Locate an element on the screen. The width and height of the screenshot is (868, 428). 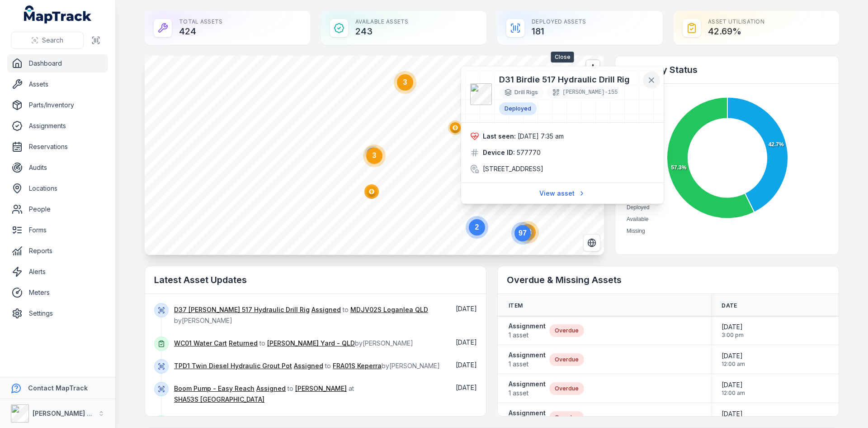
time: 10/3/2025, 7:35:15 AM is located at coordinates (541, 136).